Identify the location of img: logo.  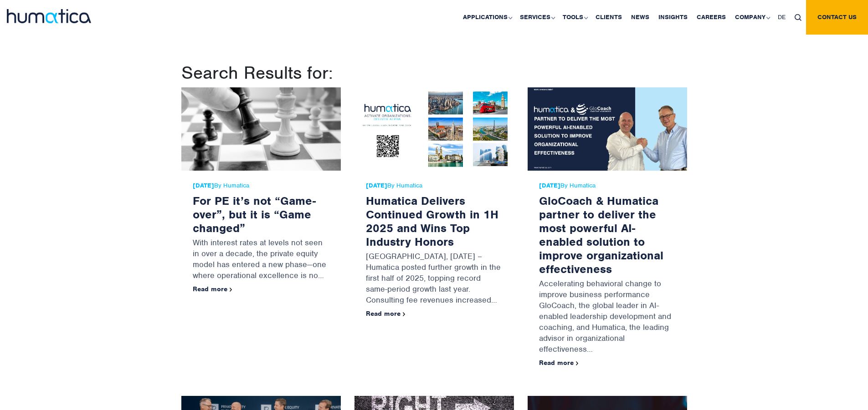
(49, 16).